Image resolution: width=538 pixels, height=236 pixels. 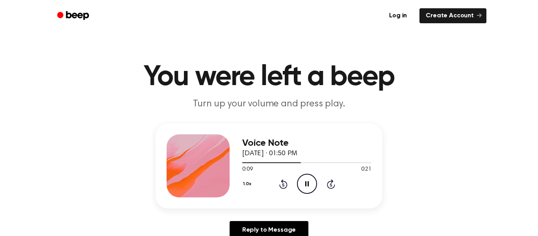 I want to click on button: 1.0x, so click(x=248, y=184).